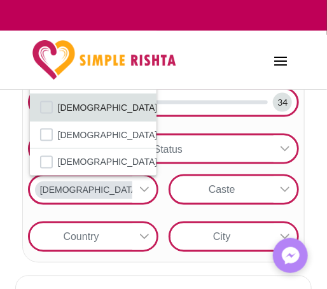 The height and width of the screenshot is (289, 327). I want to click on li: Christian, so click(93, 107).